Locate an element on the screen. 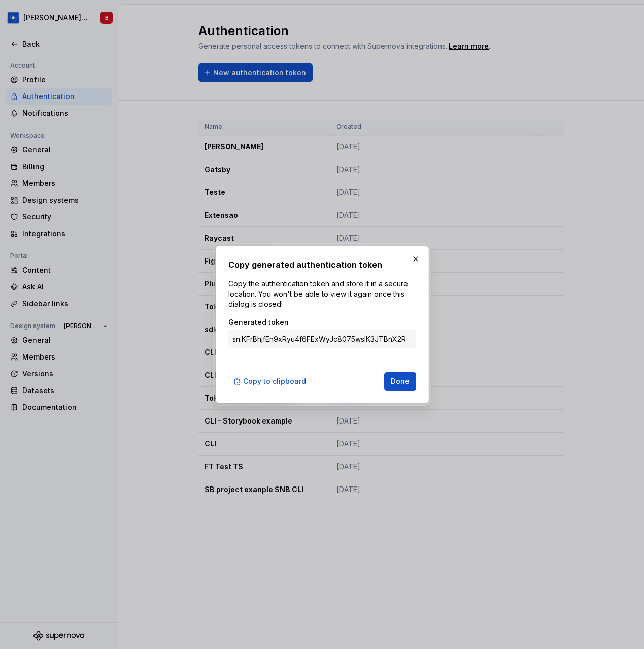 The height and width of the screenshot is (649, 644). p: Copy the authentication token and store it in a secure location. You won't be able to view it aga... is located at coordinates (323, 294).